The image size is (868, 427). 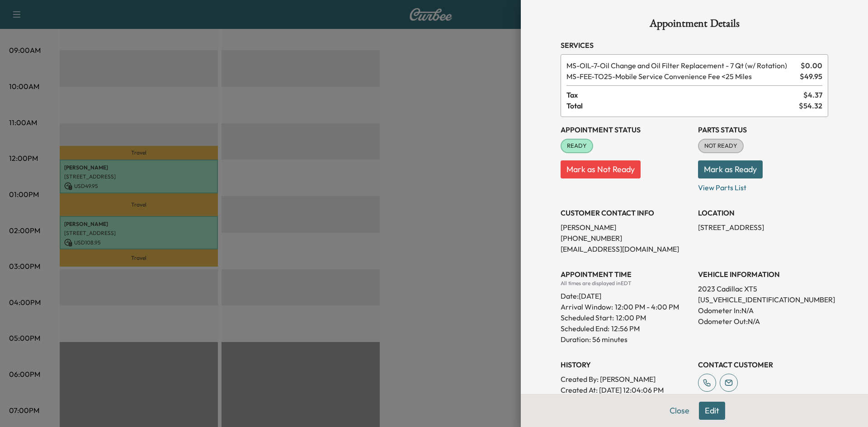 What do you see at coordinates (694, 25) in the screenshot?
I see `h1: Appointment Details` at bounding box center [694, 25].